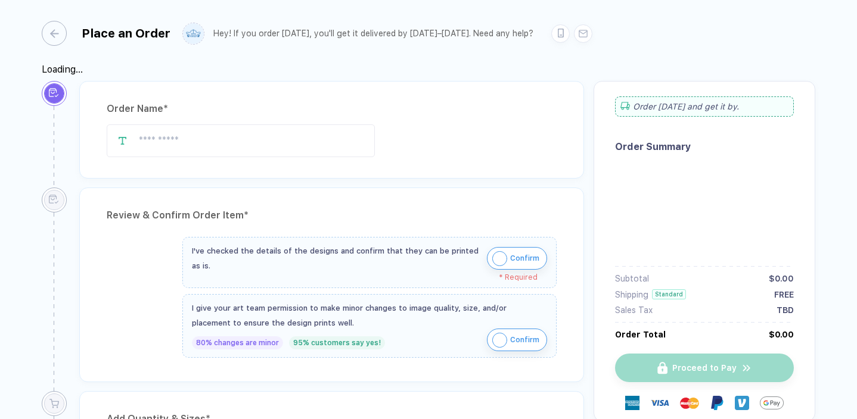 This screenshot has height=419, width=857. What do you see at coordinates (784, 295) in the screenshot?
I see `div: FREE` at bounding box center [784, 295].